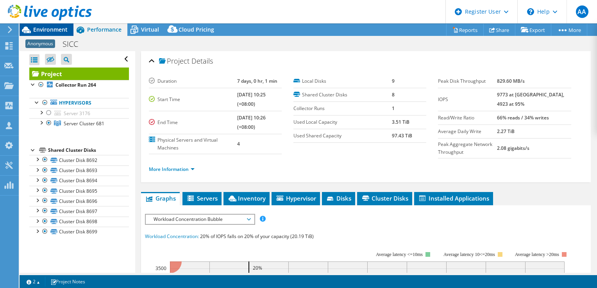  I want to click on a: Reports, so click(465, 30).